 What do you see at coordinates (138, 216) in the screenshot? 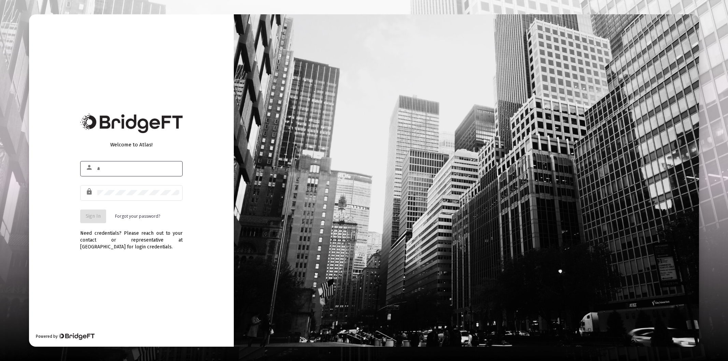
I see `a: Forgot your password?` at bounding box center [138, 216].